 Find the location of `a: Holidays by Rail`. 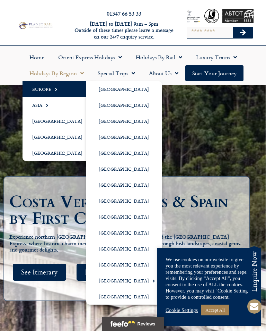

a: Holidays by Rail is located at coordinates (159, 57).